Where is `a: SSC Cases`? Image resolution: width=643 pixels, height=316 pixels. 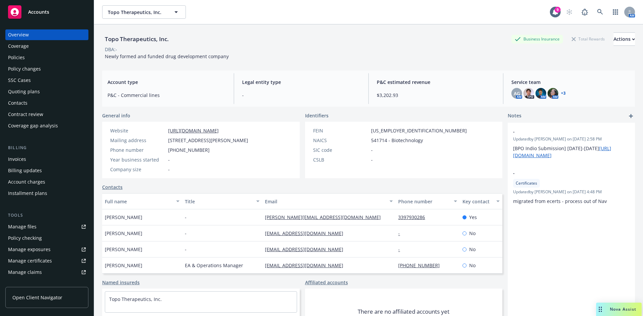
a: SSC Cases is located at coordinates (47, 80).